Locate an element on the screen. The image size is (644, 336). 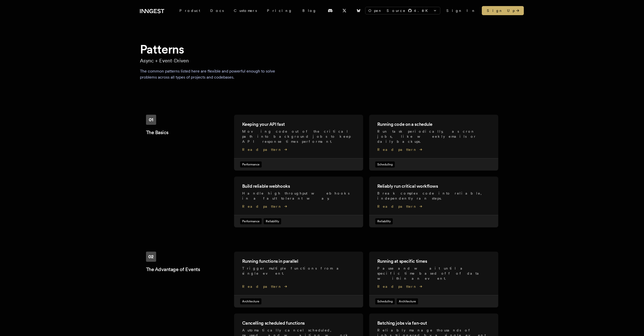
div: Product is located at coordinates (190, 10).